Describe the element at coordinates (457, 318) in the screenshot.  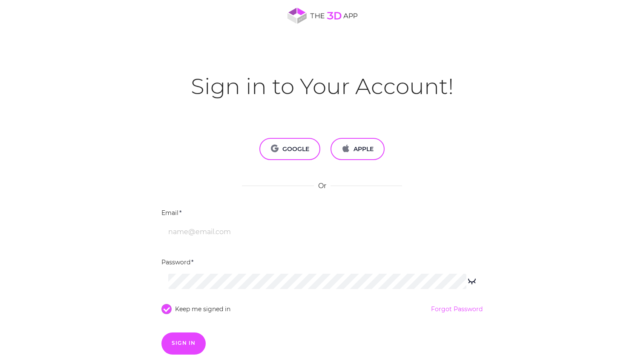
I see `a: Forgot Password` at that location.